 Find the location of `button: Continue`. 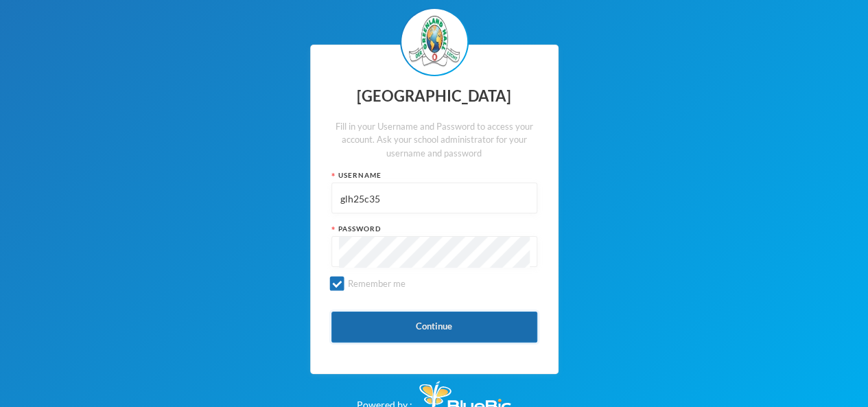

button: Continue is located at coordinates (434, 326).